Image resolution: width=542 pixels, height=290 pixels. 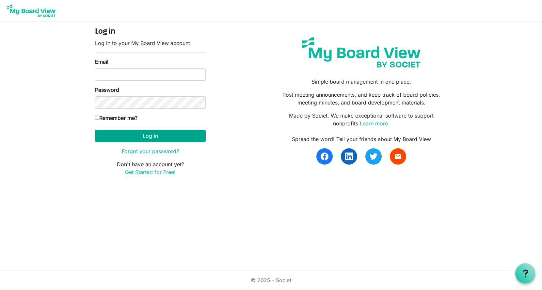 I want to click on input: Remember me?, so click(x=97, y=118).